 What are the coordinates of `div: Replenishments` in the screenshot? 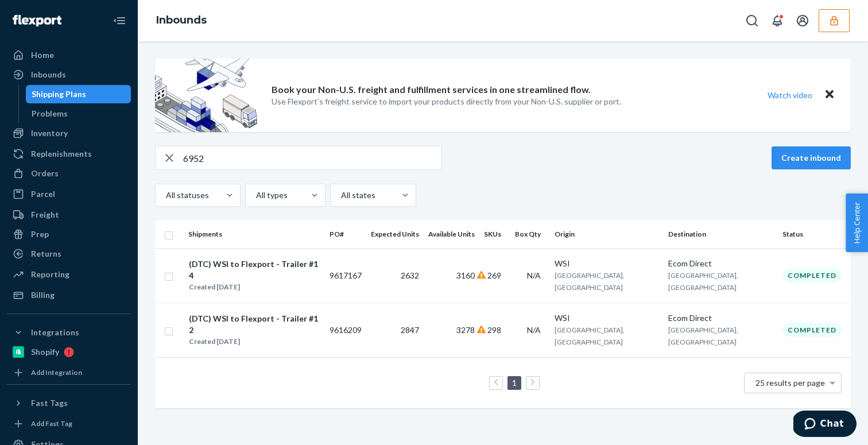 It's located at (62, 154).